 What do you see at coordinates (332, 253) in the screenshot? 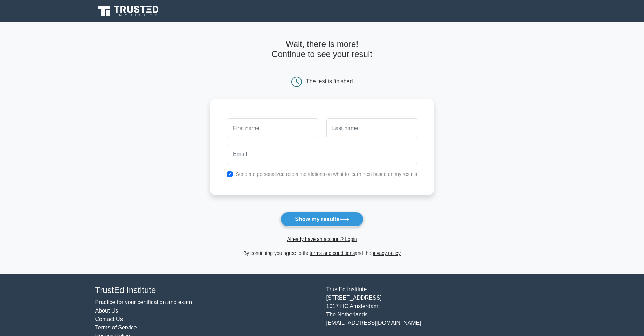
I see `a: terms and conditions` at bounding box center [332, 253].